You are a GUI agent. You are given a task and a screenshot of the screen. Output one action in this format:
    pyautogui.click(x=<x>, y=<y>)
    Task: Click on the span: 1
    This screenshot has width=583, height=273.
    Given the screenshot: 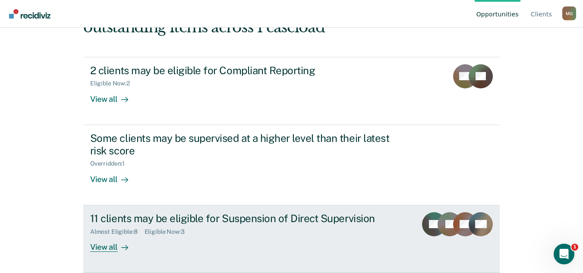 What is the action you would take?
    pyautogui.click(x=575, y=247)
    